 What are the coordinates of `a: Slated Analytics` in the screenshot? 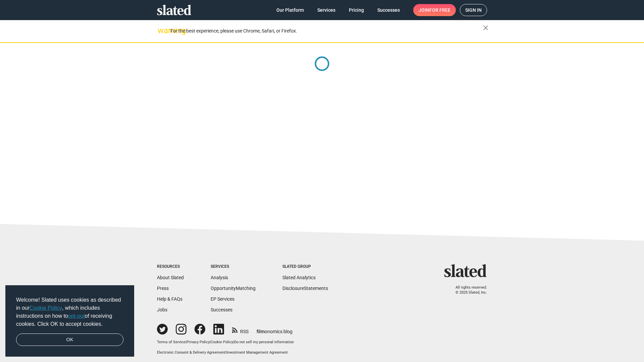 It's located at (299, 278).